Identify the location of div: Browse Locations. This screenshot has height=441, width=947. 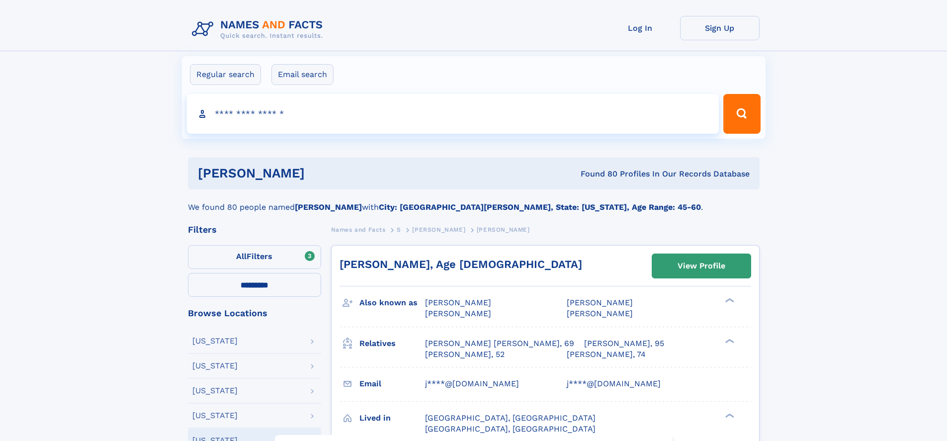
(255, 313).